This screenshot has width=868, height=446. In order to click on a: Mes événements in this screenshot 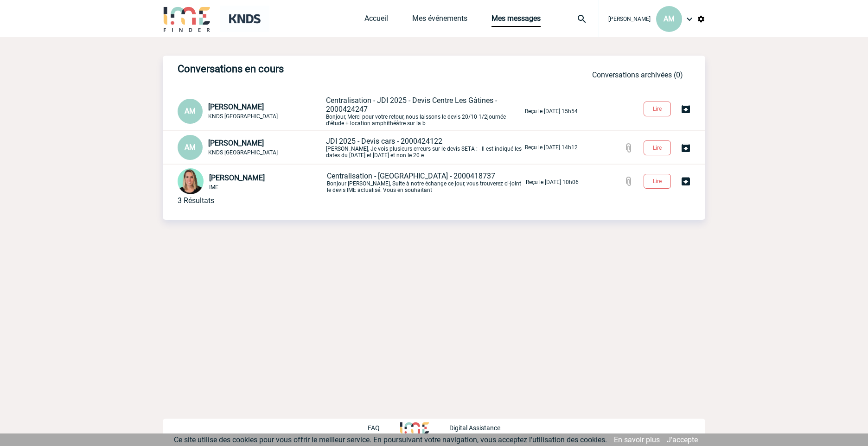, I will do `click(439, 20)`.